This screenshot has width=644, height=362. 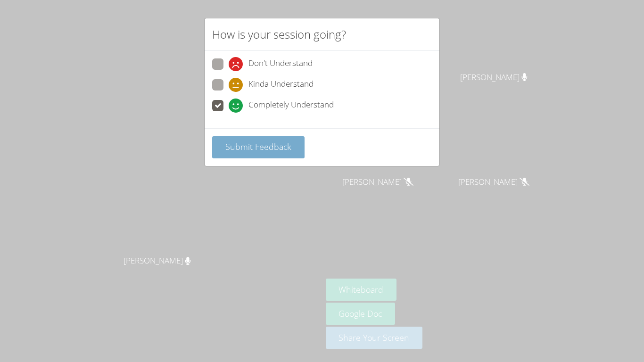 I want to click on span: Kinda Understand, so click(x=281, y=85).